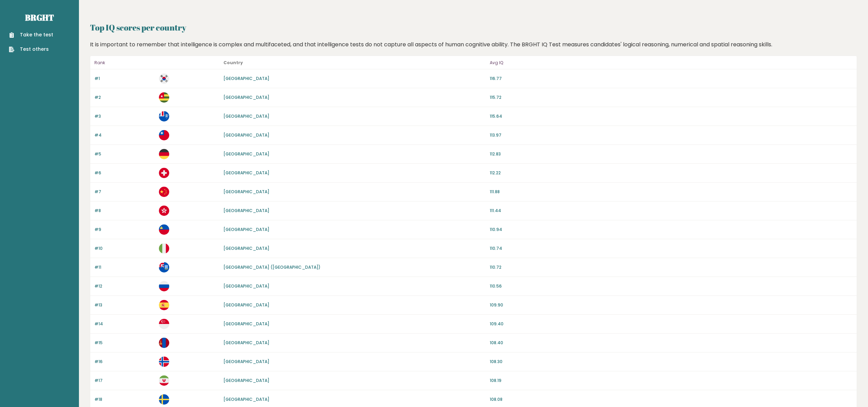 This screenshot has width=868, height=407. What do you see at coordinates (671, 210) in the screenshot?
I see `p: 111.44` at bounding box center [671, 210].